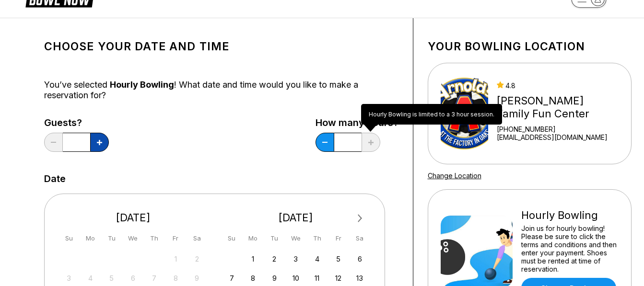 The image size is (644, 286). Describe the element at coordinates (111, 278) in the screenshot. I see `div: Not available Tuesday, August 5th, 2025` at that location.